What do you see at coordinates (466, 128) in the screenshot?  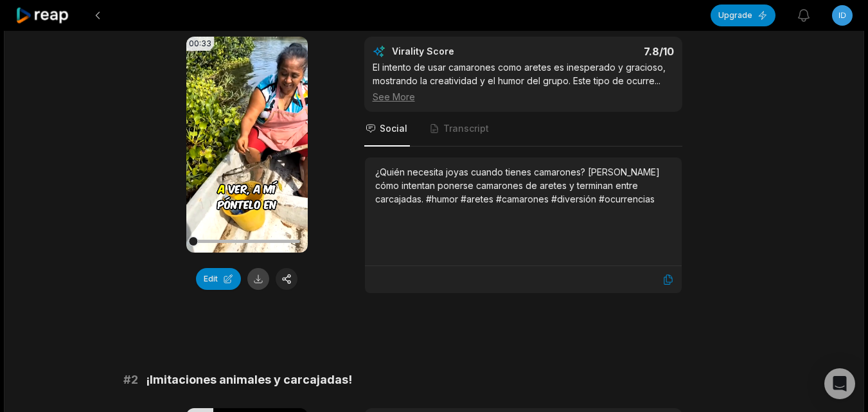 I see `span: Transcript` at bounding box center [466, 128].